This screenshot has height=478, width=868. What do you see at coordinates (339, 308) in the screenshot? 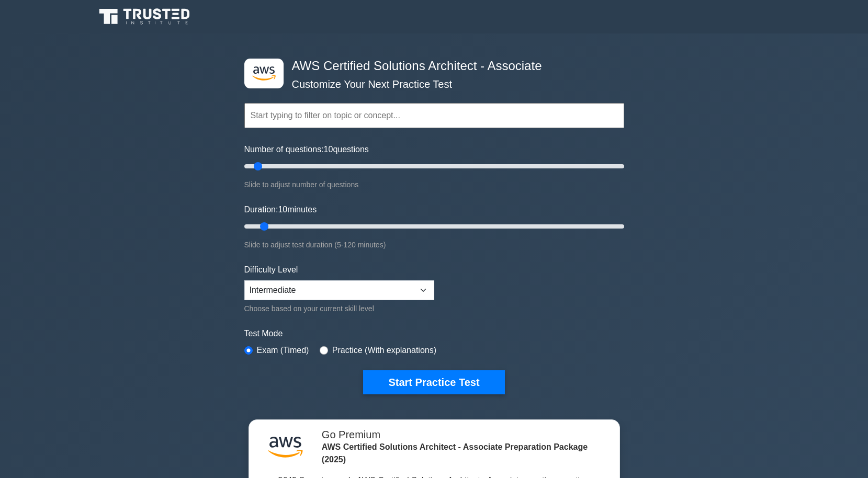
I see `div: Choose based on your current skill level` at bounding box center [339, 308].